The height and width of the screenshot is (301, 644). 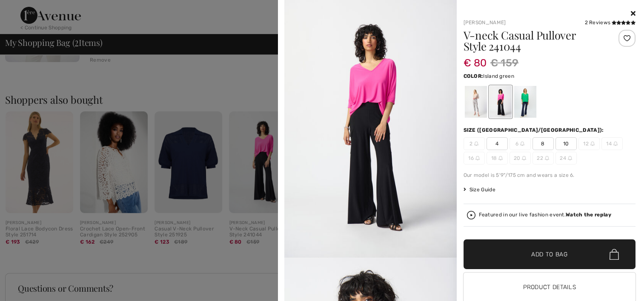 What do you see at coordinates (588, 214) in the screenshot?
I see `strong: Watch the replay` at bounding box center [588, 214].